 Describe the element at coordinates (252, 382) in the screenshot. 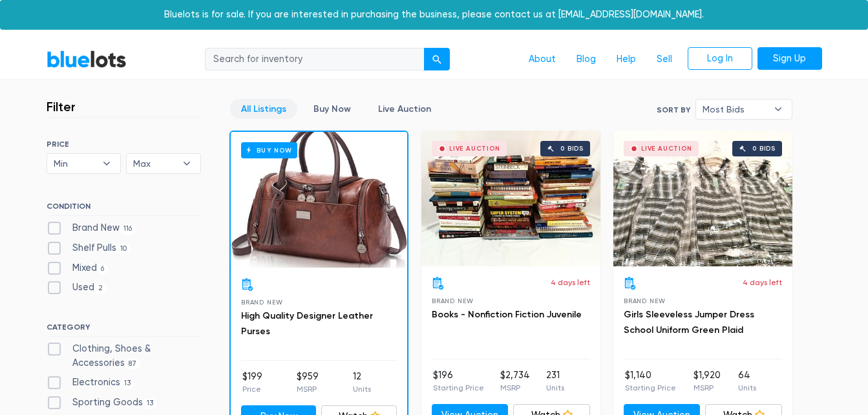

I see `li: $199` at that location.